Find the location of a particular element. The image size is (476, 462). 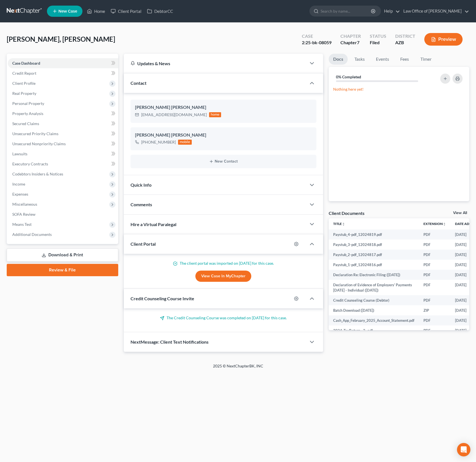

td: ZIP is located at coordinates (435, 310).